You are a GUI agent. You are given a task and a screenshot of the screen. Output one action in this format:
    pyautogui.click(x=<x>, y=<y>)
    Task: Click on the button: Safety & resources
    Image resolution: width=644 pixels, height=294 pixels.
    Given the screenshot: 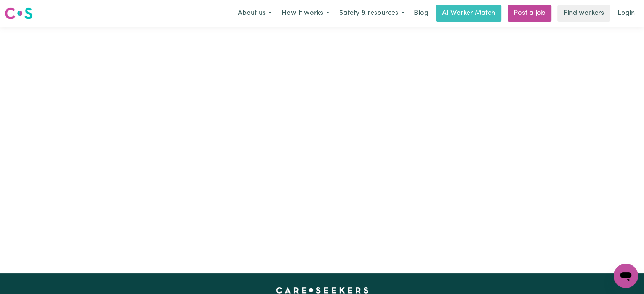 What is the action you would take?
    pyautogui.click(x=371, y=13)
    